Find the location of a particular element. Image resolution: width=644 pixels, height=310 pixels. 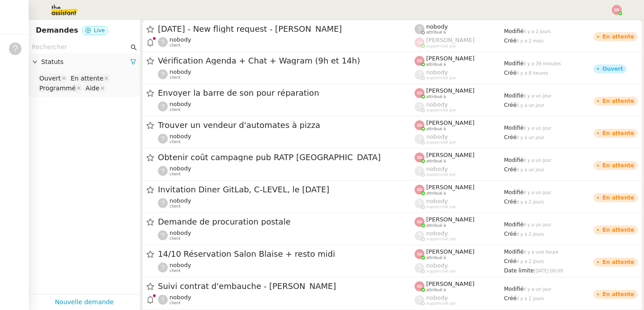

nz-select-item: Aide is located at coordinates (95, 88).